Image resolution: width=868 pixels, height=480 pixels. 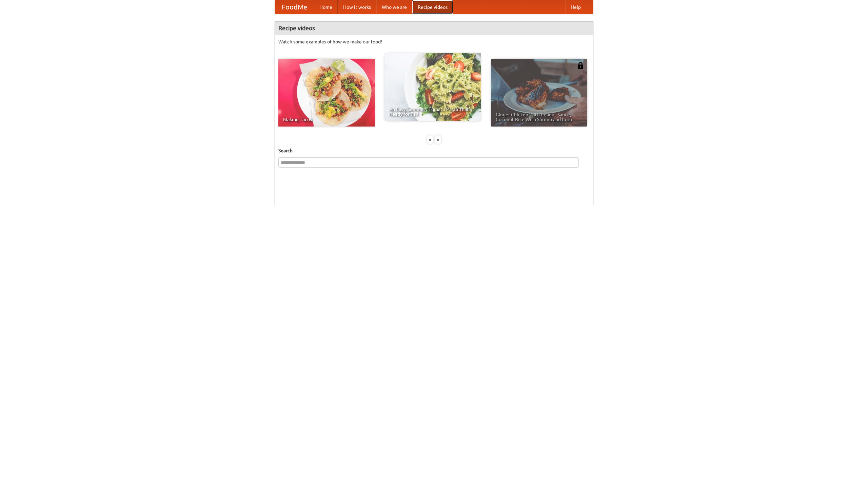 I want to click on h4: Recipe videos, so click(x=434, y=28).